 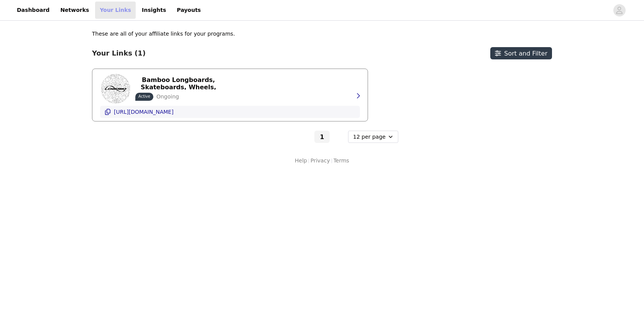 I want to click on h3: Your Links (1), so click(x=119, y=53).